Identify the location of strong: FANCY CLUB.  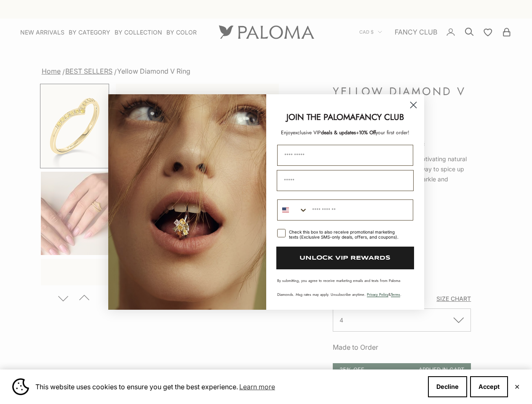
(379, 117).